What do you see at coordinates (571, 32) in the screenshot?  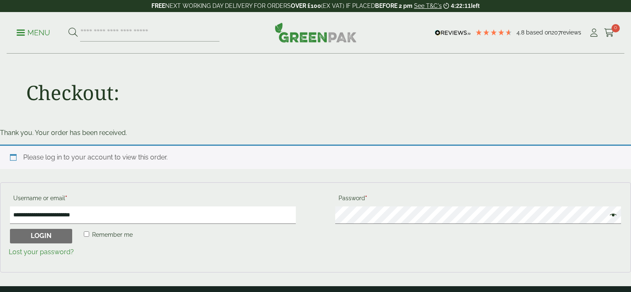 I see `span: reviews` at bounding box center [571, 32].